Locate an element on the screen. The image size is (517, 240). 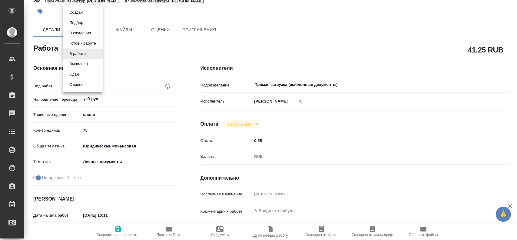
button: В работе is located at coordinates (78, 54).